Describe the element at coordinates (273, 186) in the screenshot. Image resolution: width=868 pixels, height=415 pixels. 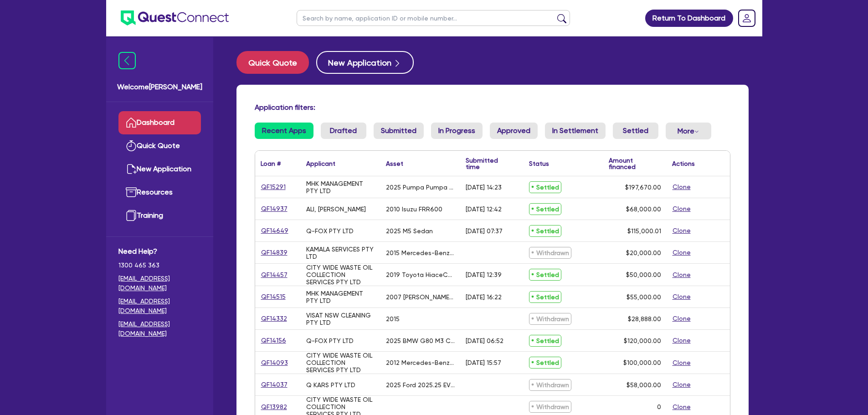
I see `a: QF15291` at that location.